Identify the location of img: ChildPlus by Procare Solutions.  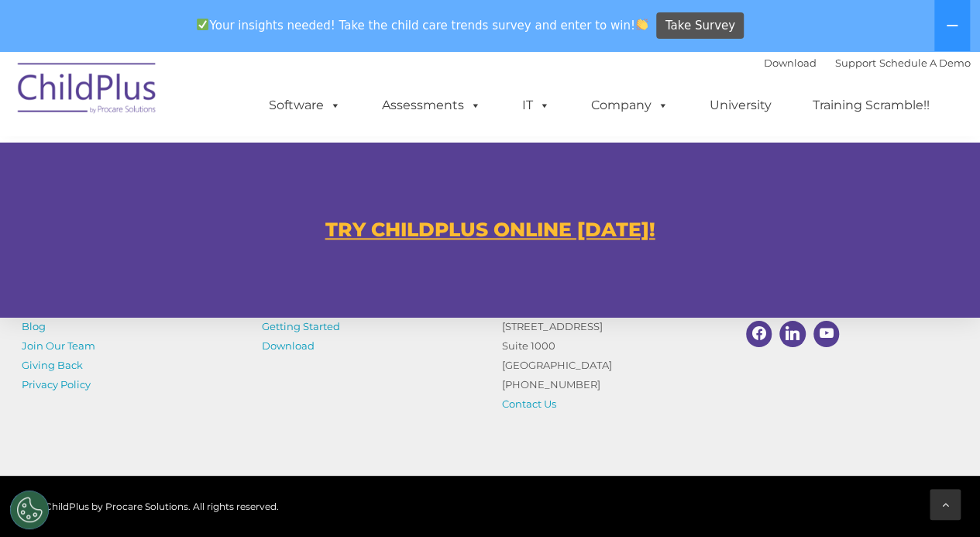
(88, 91).